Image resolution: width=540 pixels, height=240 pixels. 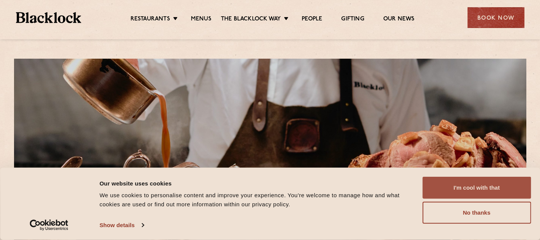 What do you see at coordinates (256, 200) in the screenshot?
I see `div: We use cookies to personalise content and improve your experience. You're welcome to manage how a...` at bounding box center [256, 200].